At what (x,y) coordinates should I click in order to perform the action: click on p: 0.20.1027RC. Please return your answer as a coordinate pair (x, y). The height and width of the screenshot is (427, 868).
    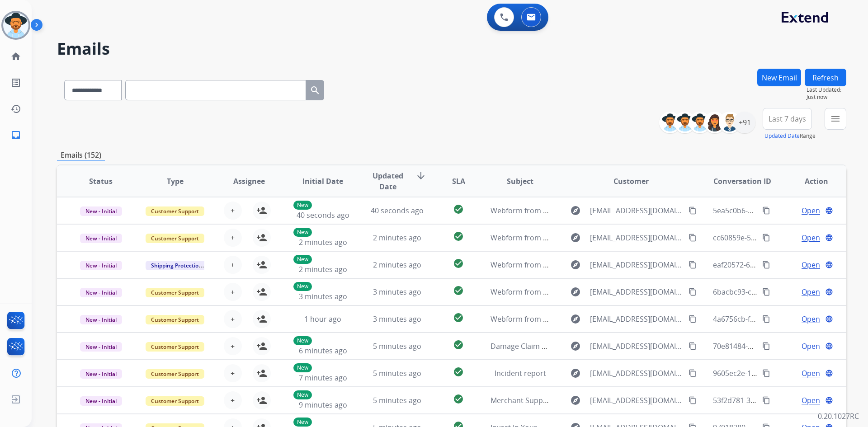
    Looking at the image, I should click on (838, 416).